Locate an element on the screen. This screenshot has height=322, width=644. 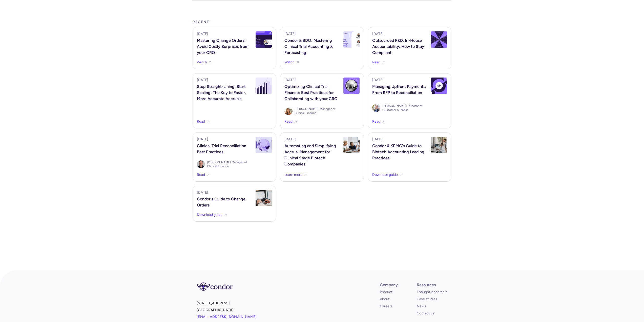
a: Case studies is located at coordinates (427, 299).